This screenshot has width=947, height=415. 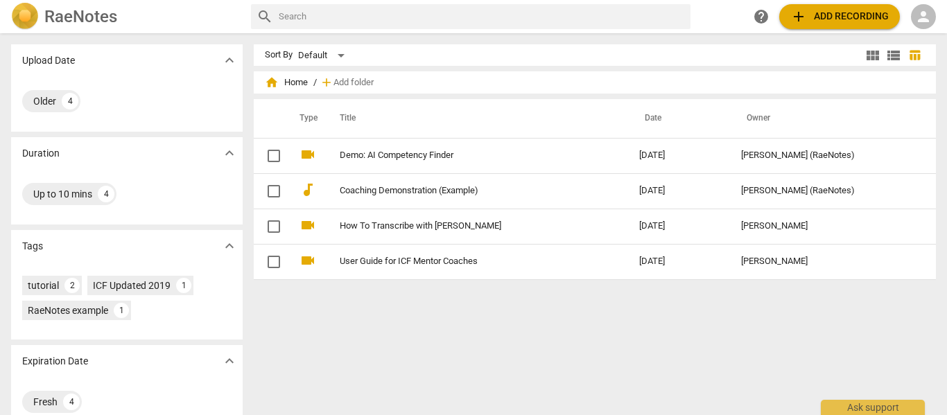 What do you see at coordinates (353, 82) in the screenshot?
I see `span: Add folder` at bounding box center [353, 82].